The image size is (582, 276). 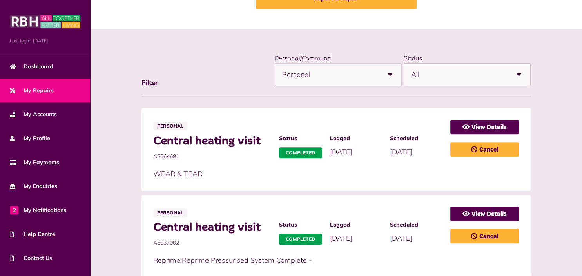 What do you see at coordinates (460, 74) in the screenshot?
I see `span: All` at bounding box center [460, 74].